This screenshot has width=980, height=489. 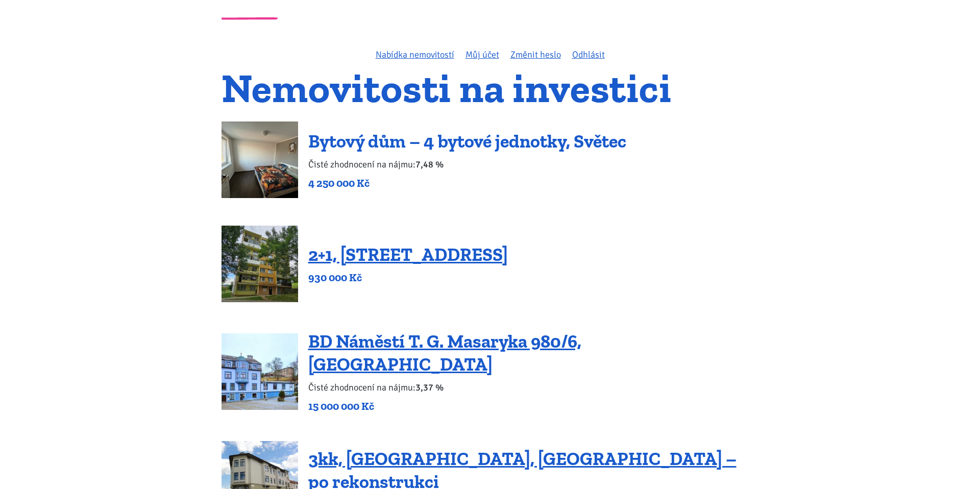 What do you see at coordinates (535, 54) in the screenshot?
I see `a: Změnit heslo` at bounding box center [535, 54].